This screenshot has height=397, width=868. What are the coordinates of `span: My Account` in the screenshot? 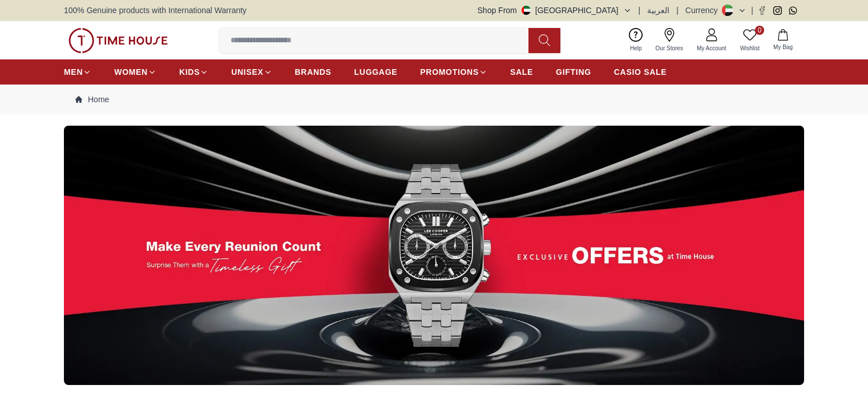 It's located at (712, 48).